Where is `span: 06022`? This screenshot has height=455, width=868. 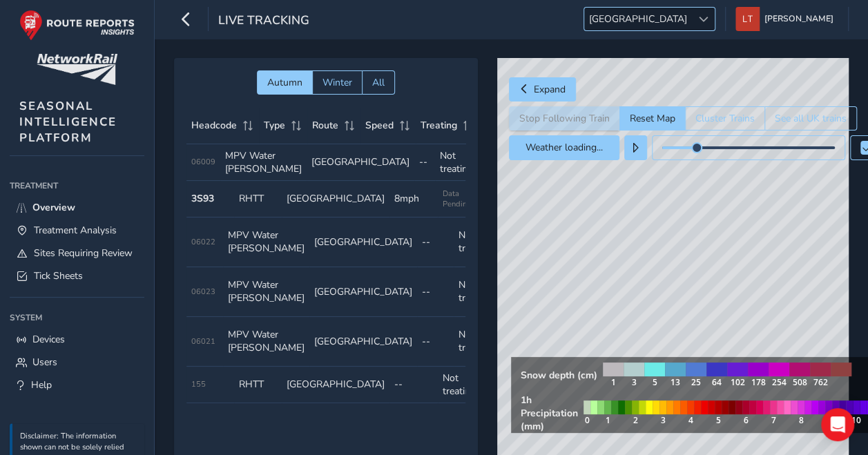 span: 06022 is located at coordinates (203, 242).